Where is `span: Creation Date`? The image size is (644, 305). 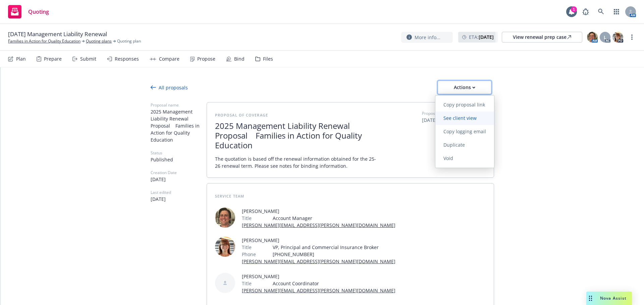 span: Creation Date is located at coordinates (178, 173).